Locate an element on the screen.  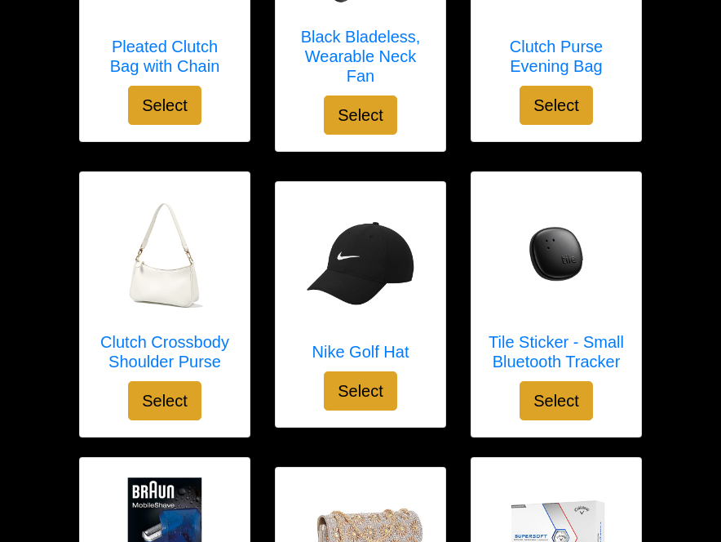
h5: Clutch Purse Evening Bag is located at coordinates (556, 56).